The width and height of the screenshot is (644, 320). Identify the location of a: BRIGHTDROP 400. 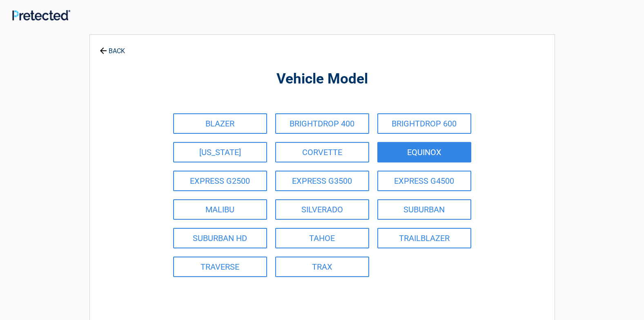
(322, 123).